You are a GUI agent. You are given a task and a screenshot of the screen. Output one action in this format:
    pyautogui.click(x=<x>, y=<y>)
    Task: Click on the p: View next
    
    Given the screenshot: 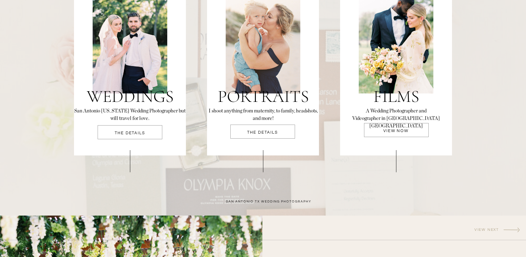 What is the action you would take?
    pyautogui.click(x=466, y=230)
    